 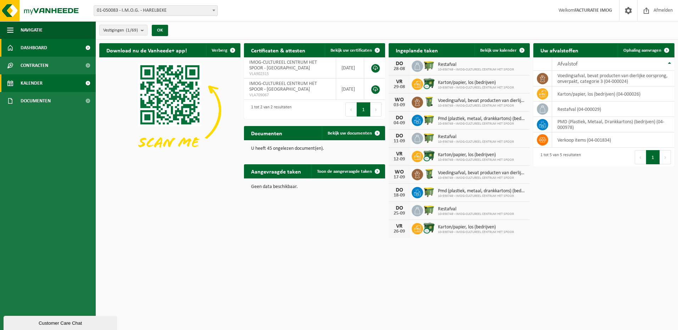 I want to click on td: PMD (Plastiek, Metaal, Drankkartons) (bedrijven) (04-000978), so click(x=613, y=125).